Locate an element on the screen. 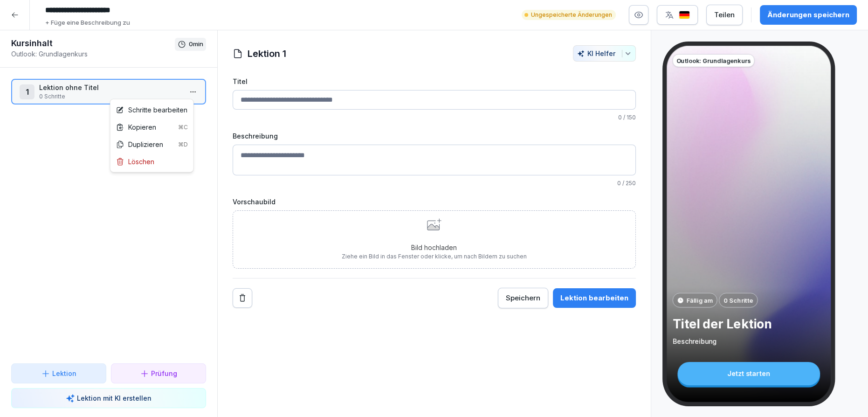 This screenshot has height=417, width=868. div: Löschen is located at coordinates (135, 161).